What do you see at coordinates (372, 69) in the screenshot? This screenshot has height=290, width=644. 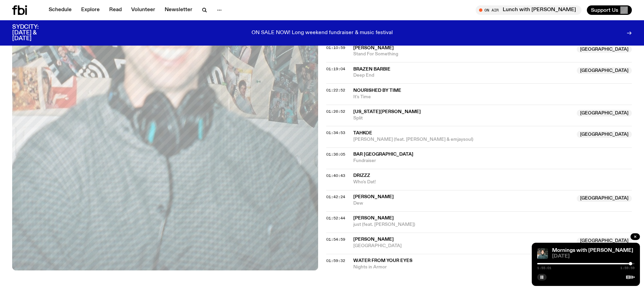 I see `span: Brazen Barbie` at bounding box center [372, 69].